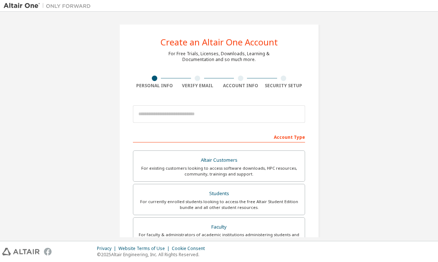 Image resolution: width=438 pixels, height=262 pixels. I want to click on img: facebook.svg, so click(48, 251).